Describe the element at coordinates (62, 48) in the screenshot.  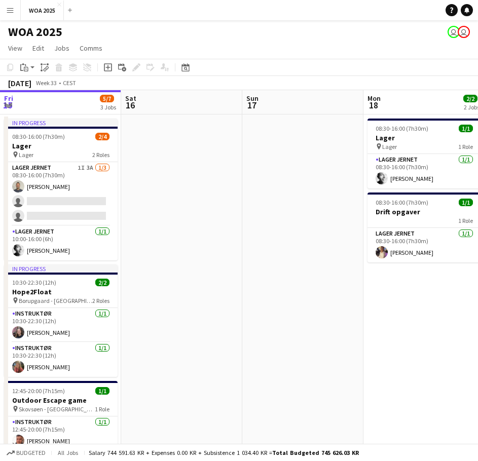
I see `span: Jobs` at that location.